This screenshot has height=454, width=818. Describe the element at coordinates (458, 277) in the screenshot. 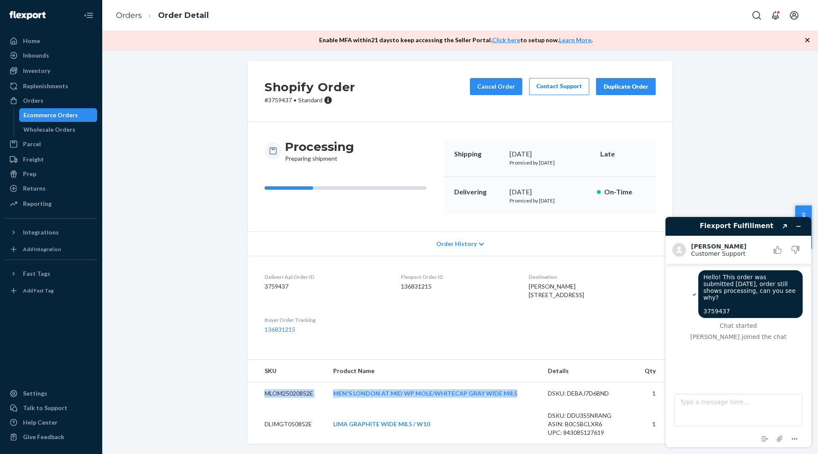

I see `dt: Flexport Order ID` at that location.